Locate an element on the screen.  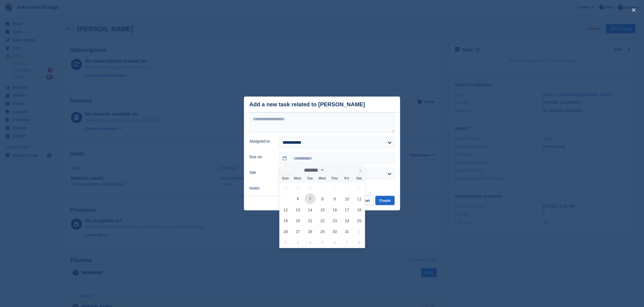
label: Due on is located at coordinates (261, 157).